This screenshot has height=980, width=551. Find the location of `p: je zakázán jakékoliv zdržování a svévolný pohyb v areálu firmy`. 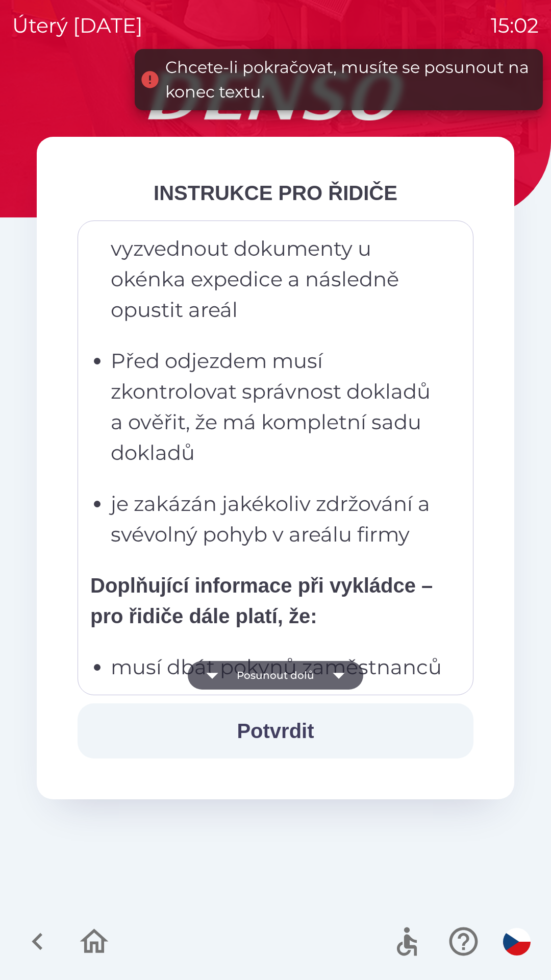

p: je zakázán jakékoliv zdržování a svévolný pohyb v areálu firmy is located at coordinates (279, 519).